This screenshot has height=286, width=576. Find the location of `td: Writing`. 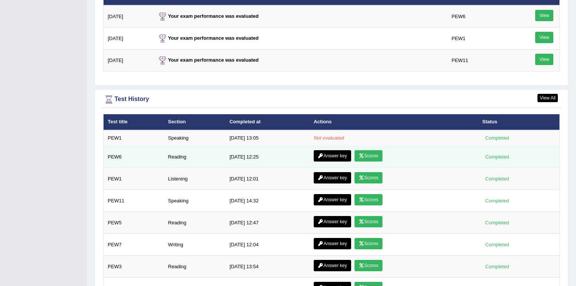

td: Writing is located at coordinates (195, 245).